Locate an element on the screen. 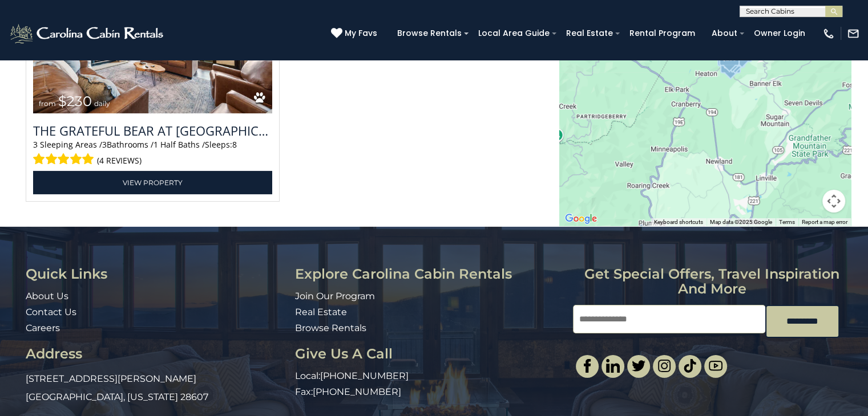 The width and height of the screenshot is (868, 416). a: Owner Login is located at coordinates (780, 33).